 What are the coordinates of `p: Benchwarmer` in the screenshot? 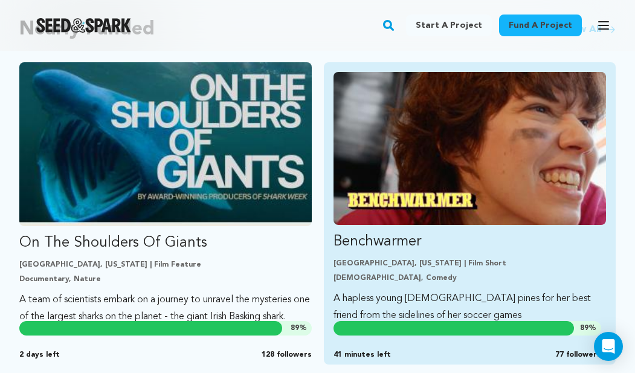 It's located at (470, 242).